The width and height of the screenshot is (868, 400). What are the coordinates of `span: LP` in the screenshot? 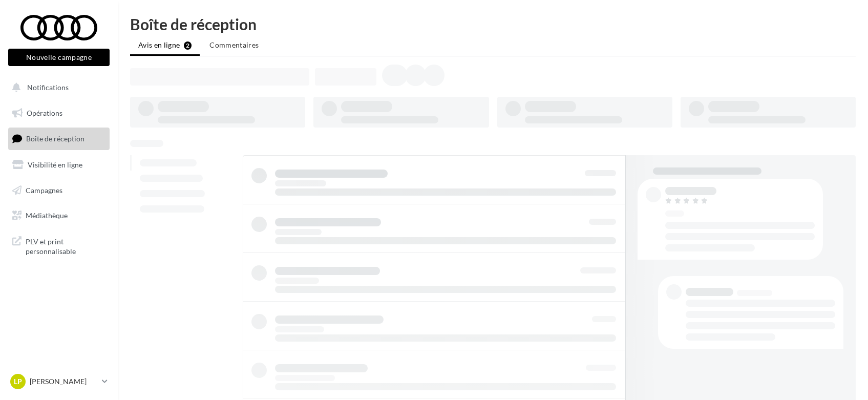 It's located at (18, 382).